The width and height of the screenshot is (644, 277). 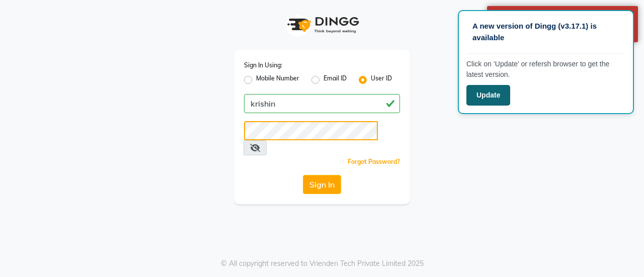 I want to click on img: logo1.svg, so click(x=322, y=24).